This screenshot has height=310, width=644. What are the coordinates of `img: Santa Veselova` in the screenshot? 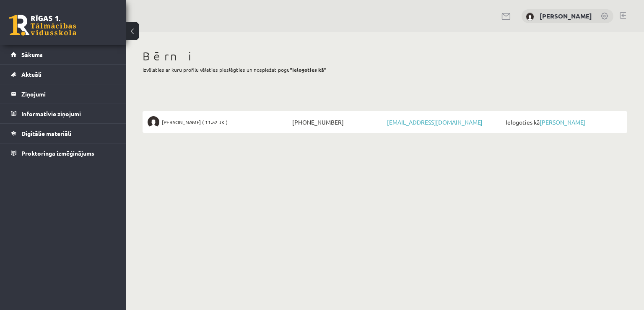 It's located at (530, 17).